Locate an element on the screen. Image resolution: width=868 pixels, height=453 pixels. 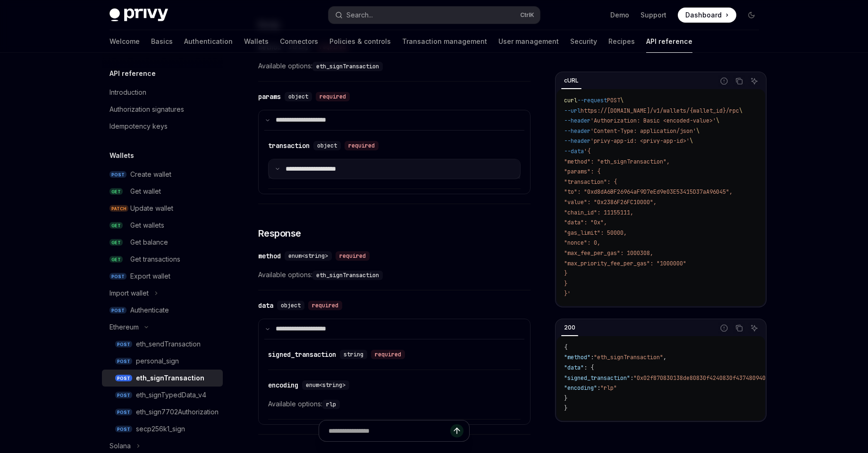
span: "method": "eth_signTransaction", is located at coordinates (617, 162).